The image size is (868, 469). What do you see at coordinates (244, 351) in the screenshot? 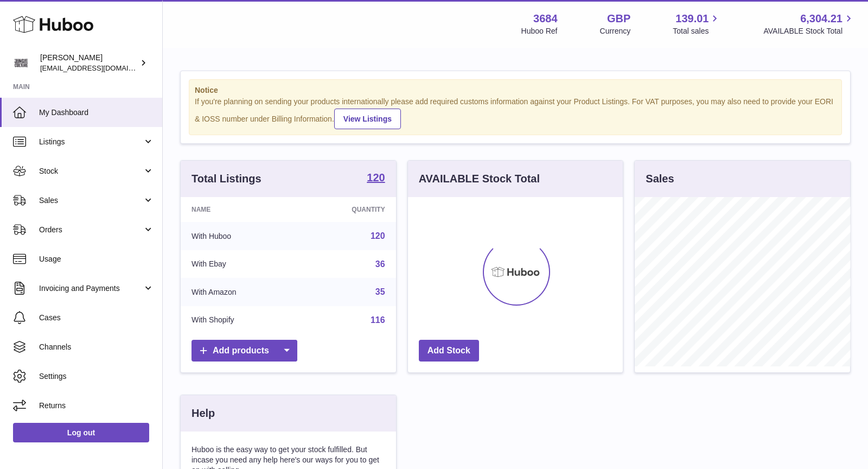
I see `a: Add products` at bounding box center [244, 351].